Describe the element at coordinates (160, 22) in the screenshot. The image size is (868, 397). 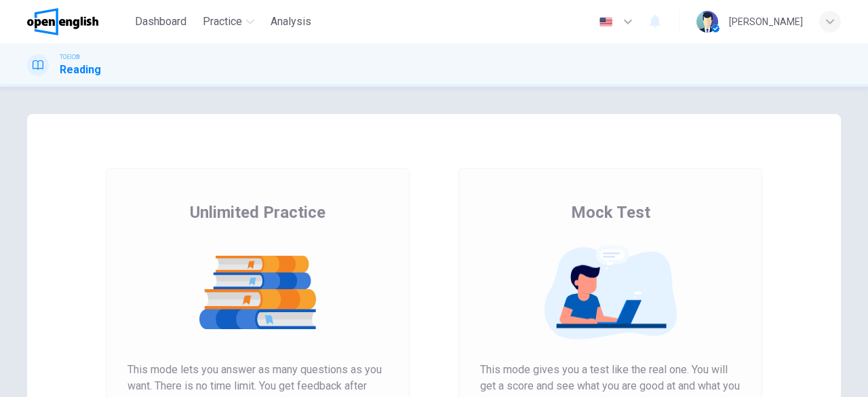
I see `button: Dashboard` at that location.